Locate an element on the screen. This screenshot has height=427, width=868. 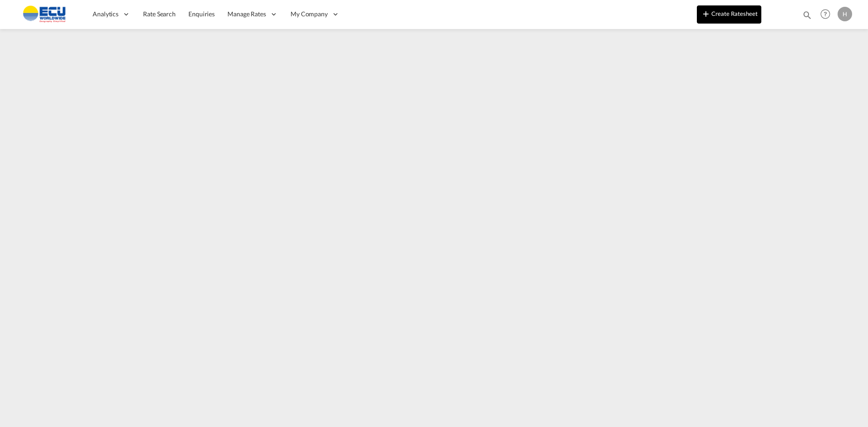
span: Rate Search is located at coordinates (159, 14).